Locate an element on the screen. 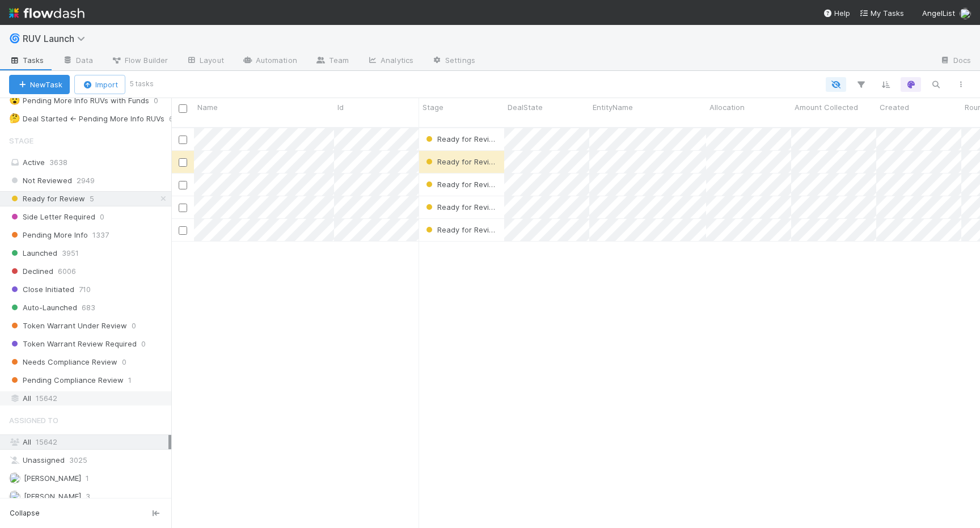 The width and height of the screenshot is (980, 528). a: My Tasks is located at coordinates (882, 13).